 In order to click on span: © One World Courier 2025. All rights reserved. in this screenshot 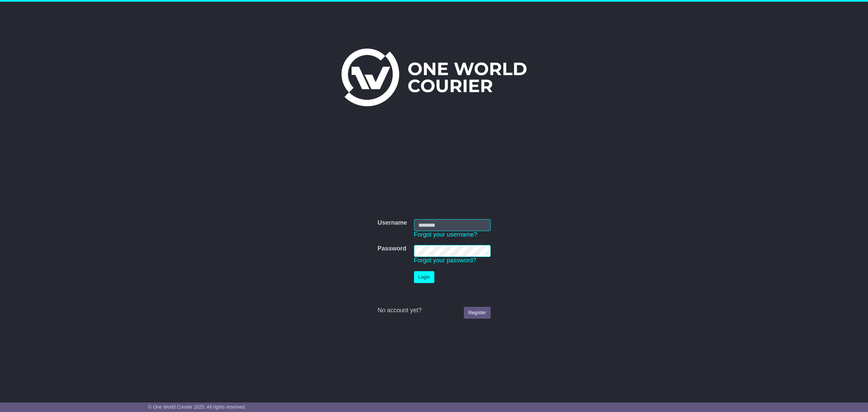, I will do `click(197, 407)`.